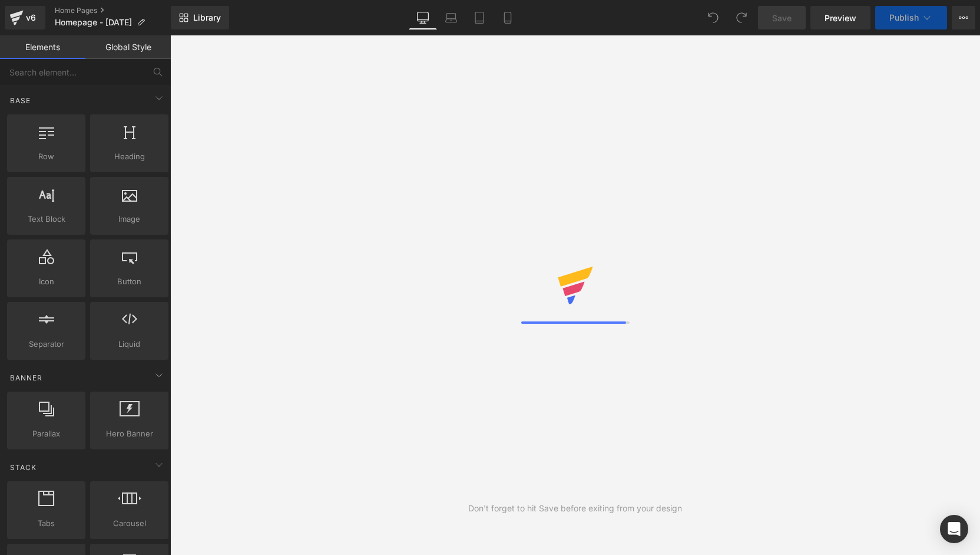  I want to click on span: Text Block, so click(46, 218).